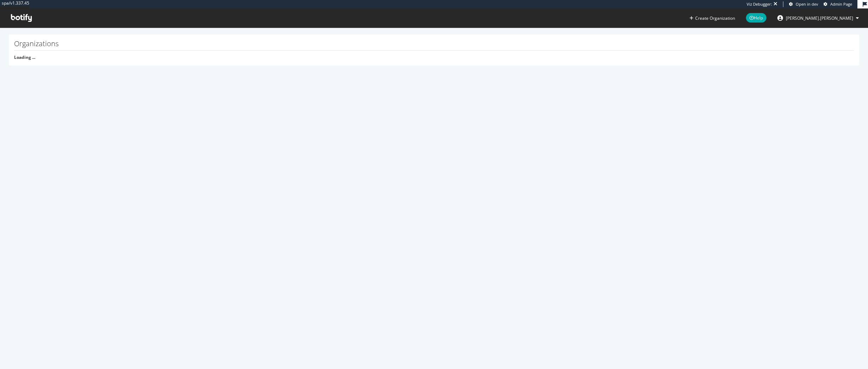 This screenshot has height=369, width=868. I want to click on span: Admin Page, so click(841, 4).